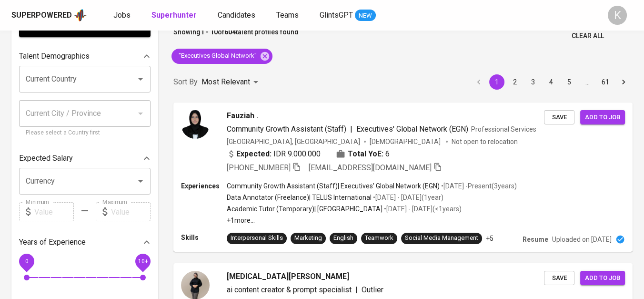 The height and width of the screenshot is (299, 644). Describe the element at coordinates (185, 82) in the screenshot. I see `p: Sort By` at that location.